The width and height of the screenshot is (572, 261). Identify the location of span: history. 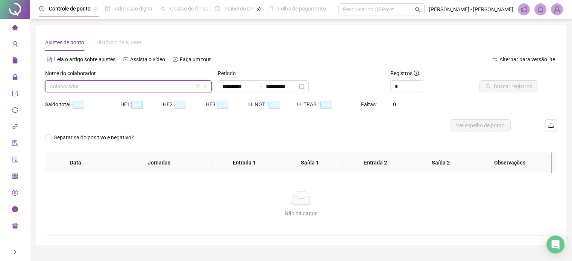
(175, 59).